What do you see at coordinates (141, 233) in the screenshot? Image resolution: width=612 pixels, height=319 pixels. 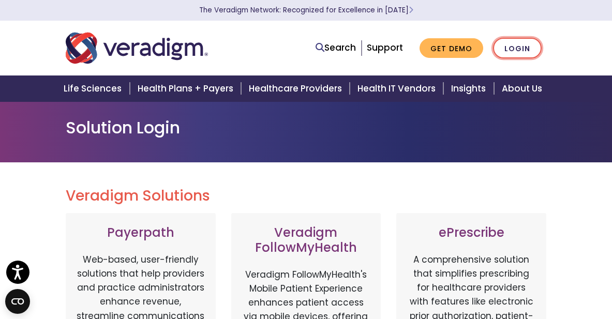 I see `h3: Payerpath` at bounding box center [141, 233].